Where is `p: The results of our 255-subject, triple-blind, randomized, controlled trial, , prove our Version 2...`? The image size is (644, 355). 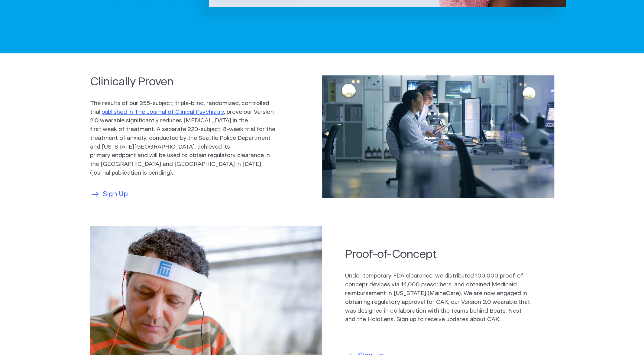 p: The results of our 255-subject, triple-blind, randomized, controlled trial, , prove our Version 2... is located at coordinates (182, 139).